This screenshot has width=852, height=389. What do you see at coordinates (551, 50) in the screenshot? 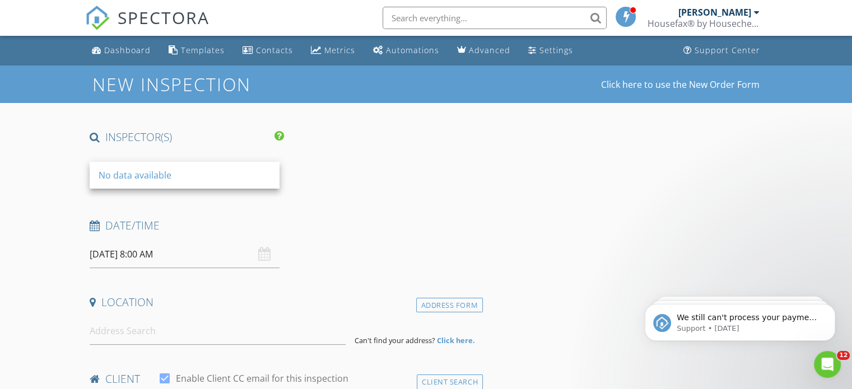
I see `a: Settings` at bounding box center [551, 50].